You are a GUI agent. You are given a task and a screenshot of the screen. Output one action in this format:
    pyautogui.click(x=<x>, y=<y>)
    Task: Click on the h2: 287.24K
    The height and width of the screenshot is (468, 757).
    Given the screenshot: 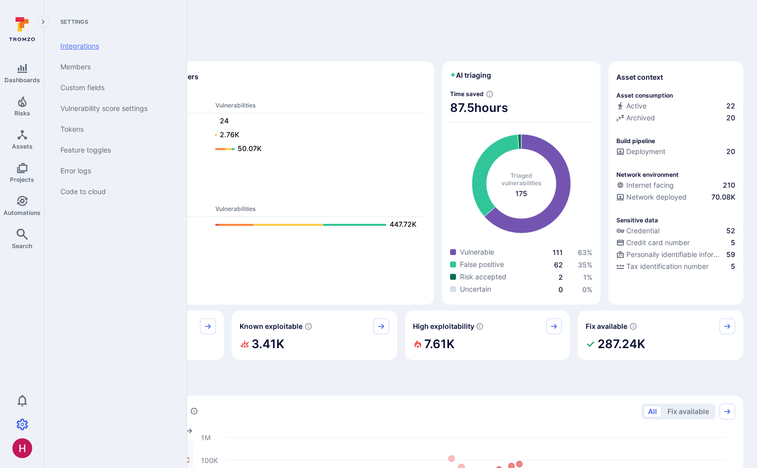 What is the action you would take?
    pyautogui.click(x=621, y=344)
    